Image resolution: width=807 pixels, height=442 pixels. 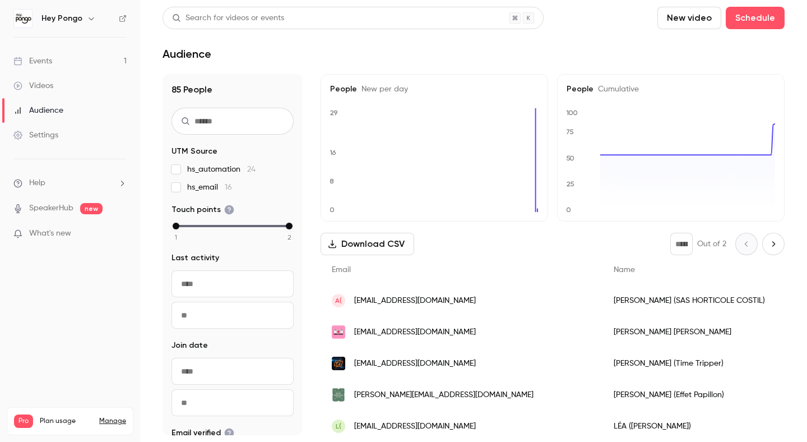 I want to click on img: miam-family.com, so click(x=338, y=332).